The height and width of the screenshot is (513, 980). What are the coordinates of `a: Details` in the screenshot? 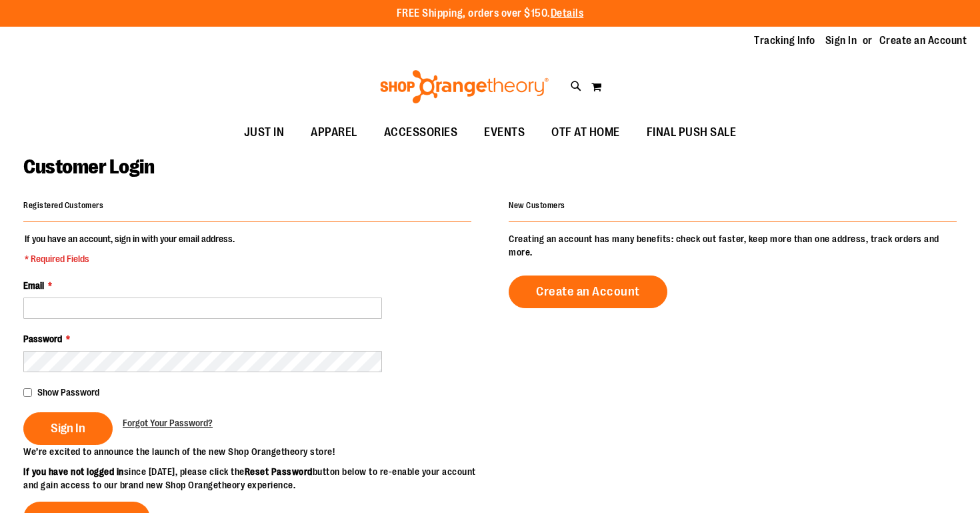 It's located at (567, 14).